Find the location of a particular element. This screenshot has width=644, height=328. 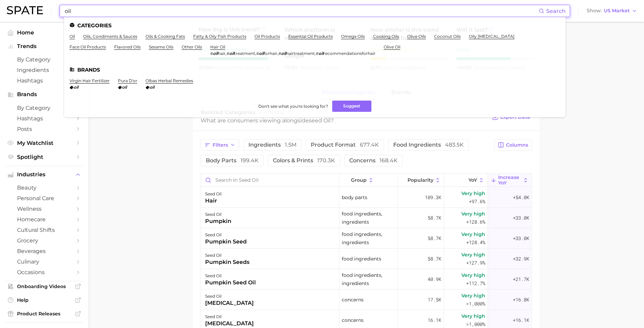

a: by Category is located at coordinates (44, 60).